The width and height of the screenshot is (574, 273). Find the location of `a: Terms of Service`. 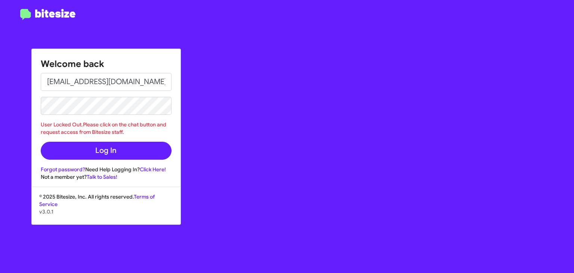

a: Terms of Service is located at coordinates (97, 200).